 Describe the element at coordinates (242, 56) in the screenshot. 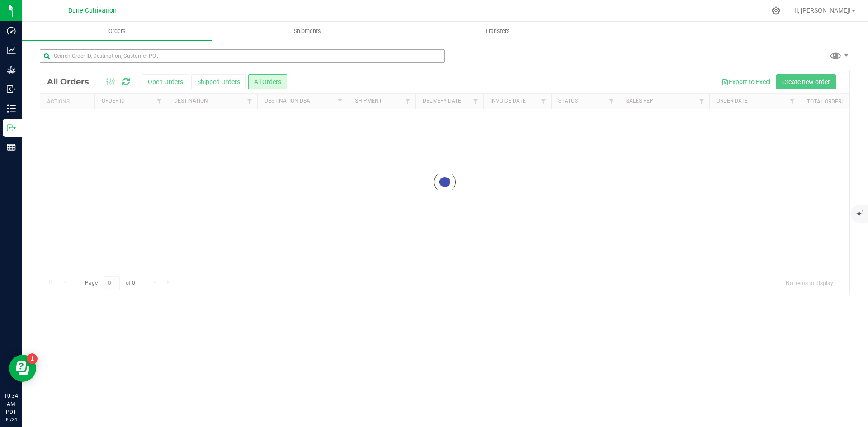

I see `input: Search Order ID, Destination, Customer PO...` at that location.